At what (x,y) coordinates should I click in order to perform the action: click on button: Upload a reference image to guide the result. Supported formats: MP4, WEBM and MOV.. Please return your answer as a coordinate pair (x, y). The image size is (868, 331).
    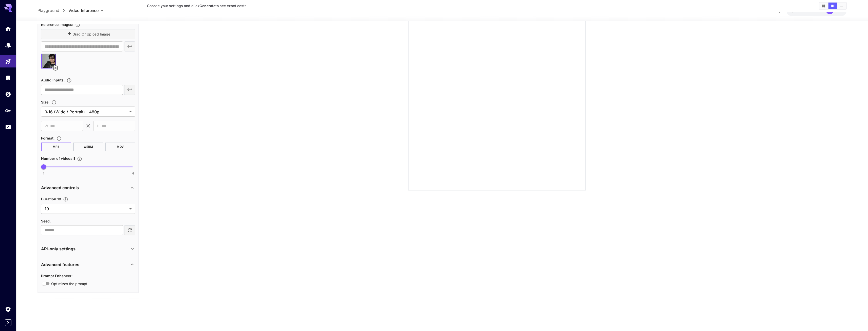
    Looking at the image, I should click on (78, 25).